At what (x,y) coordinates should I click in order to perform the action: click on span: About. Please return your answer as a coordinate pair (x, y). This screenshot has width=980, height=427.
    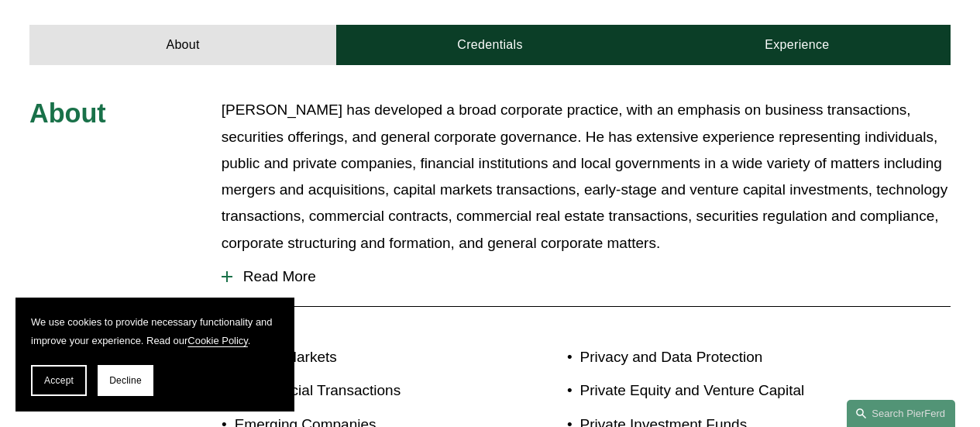
    Looking at the image, I should click on (67, 113).